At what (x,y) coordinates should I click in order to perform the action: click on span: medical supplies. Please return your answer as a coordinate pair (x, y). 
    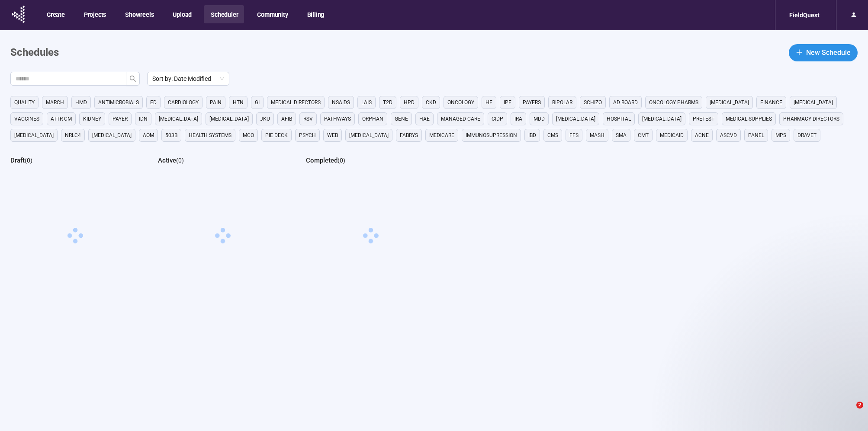
    Looking at the image, I should click on (749, 119).